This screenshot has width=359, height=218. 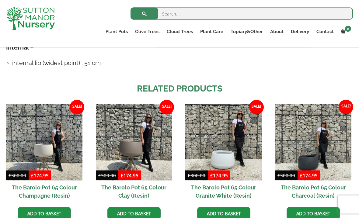 What do you see at coordinates (147, 32) in the screenshot?
I see `a: Olive Trees` at bounding box center [147, 32].